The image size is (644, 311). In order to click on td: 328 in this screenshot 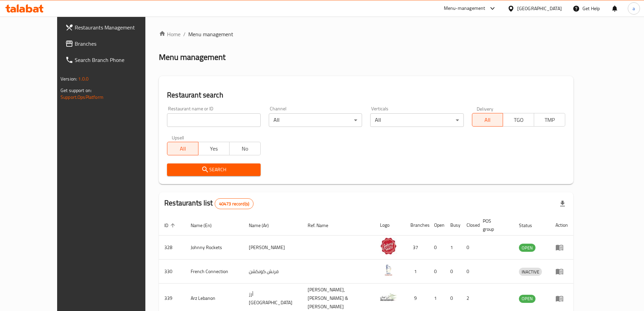, I will do `click(172, 247)`.